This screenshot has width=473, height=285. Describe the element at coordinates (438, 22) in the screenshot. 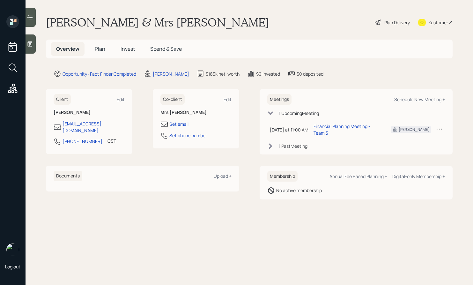

I see `div: Kustomer` at that location.